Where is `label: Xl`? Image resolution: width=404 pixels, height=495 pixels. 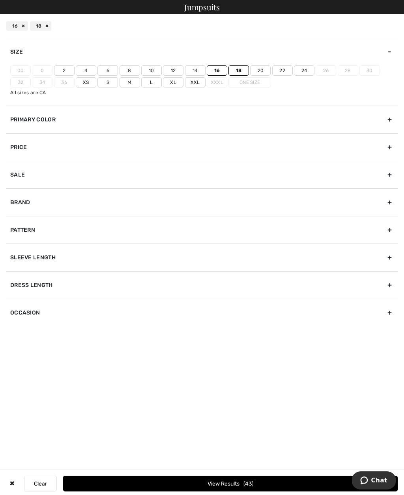 label: Xl is located at coordinates (173, 82).